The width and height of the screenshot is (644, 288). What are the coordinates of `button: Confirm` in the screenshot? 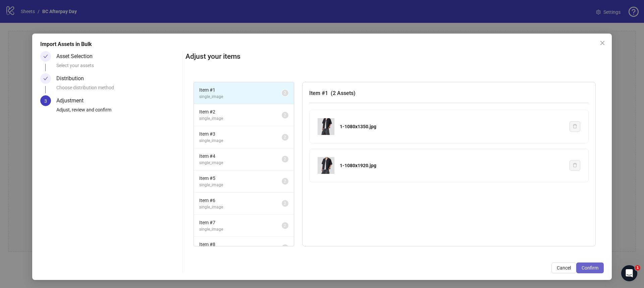 It's located at (590, 268).